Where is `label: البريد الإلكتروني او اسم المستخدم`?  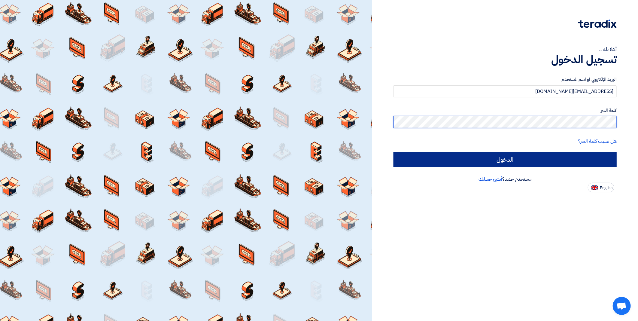 label: البريد الإلكتروني او اسم المستخدم is located at coordinates (505, 79).